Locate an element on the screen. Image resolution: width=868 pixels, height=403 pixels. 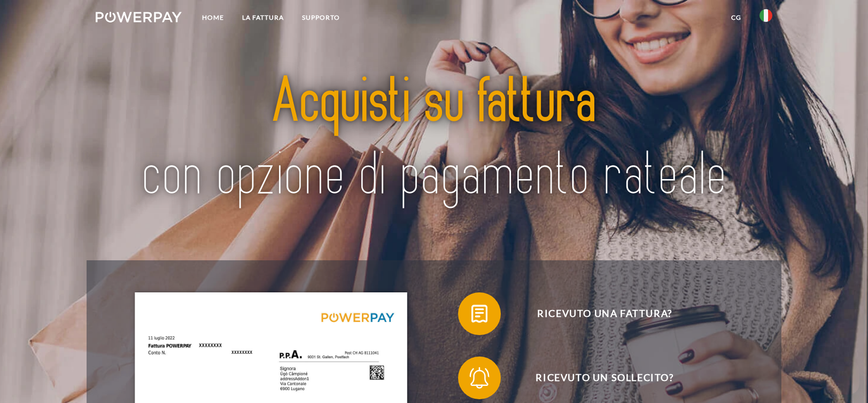
a: CG is located at coordinates (736, 17).